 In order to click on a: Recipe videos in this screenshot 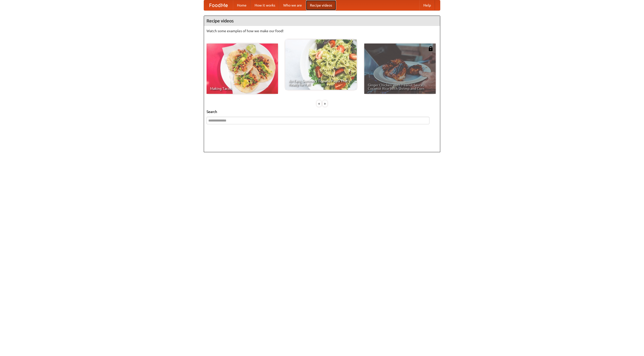, I will do `click(321, 5)`.